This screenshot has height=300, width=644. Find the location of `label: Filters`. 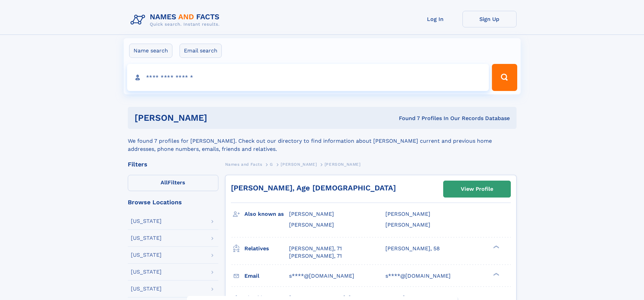

label: Filters is located at coordinates (173, 183).